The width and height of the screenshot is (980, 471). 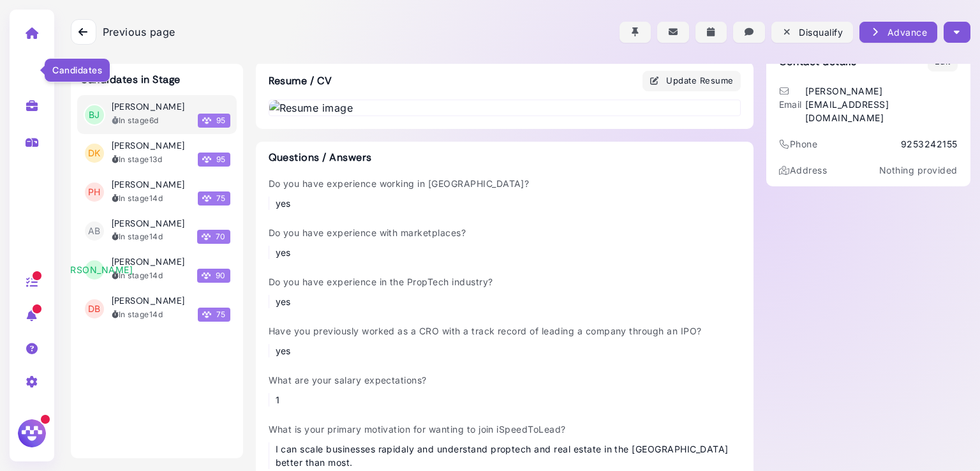 What do you see at coordinates (156, 275) in the screenshot?
I see `time: 2025-08-19T15:48:55.011Z` at bounding box center [156, 275].